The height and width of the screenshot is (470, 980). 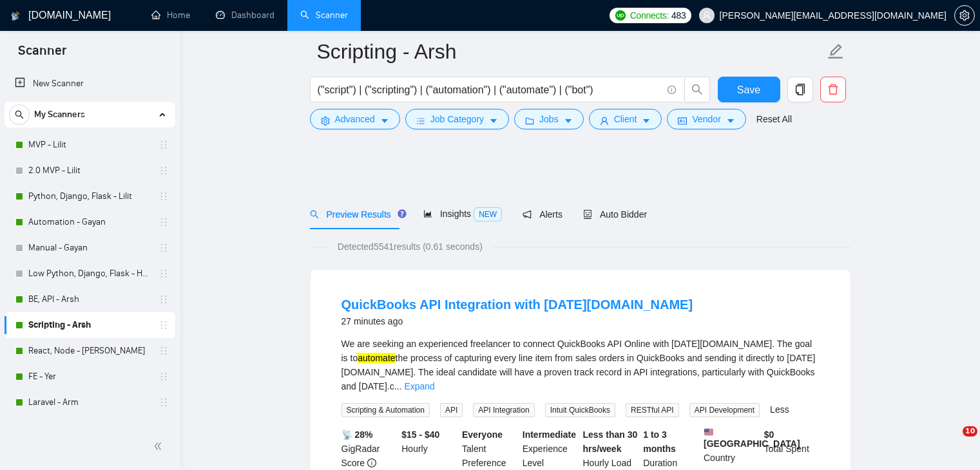 I want to click on div: GigRadar Score, so click(x=369, y=449).